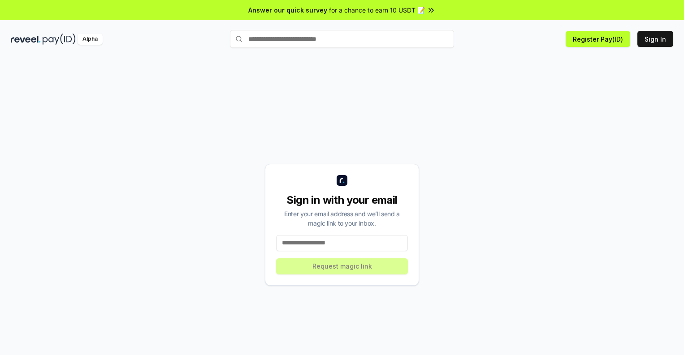 The image size is (684, 355). Describe the element at coordinates (26, 39) in the screenshot. I see `img: reveel_dark` at that location.